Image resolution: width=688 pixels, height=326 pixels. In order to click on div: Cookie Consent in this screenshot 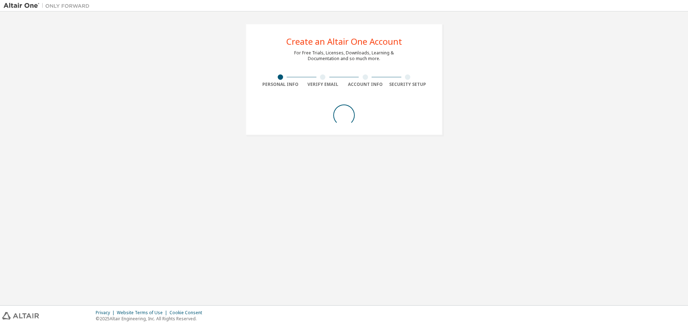, I will do `click(188, 313)`.